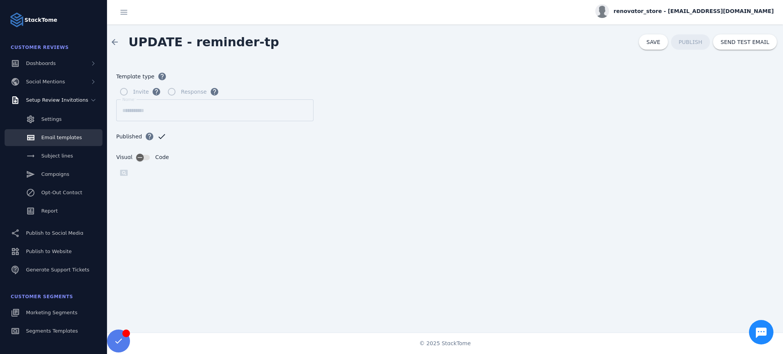 The image size is (783, 354). I want to click on a: Generate Support Tickets, so click(54, 270).